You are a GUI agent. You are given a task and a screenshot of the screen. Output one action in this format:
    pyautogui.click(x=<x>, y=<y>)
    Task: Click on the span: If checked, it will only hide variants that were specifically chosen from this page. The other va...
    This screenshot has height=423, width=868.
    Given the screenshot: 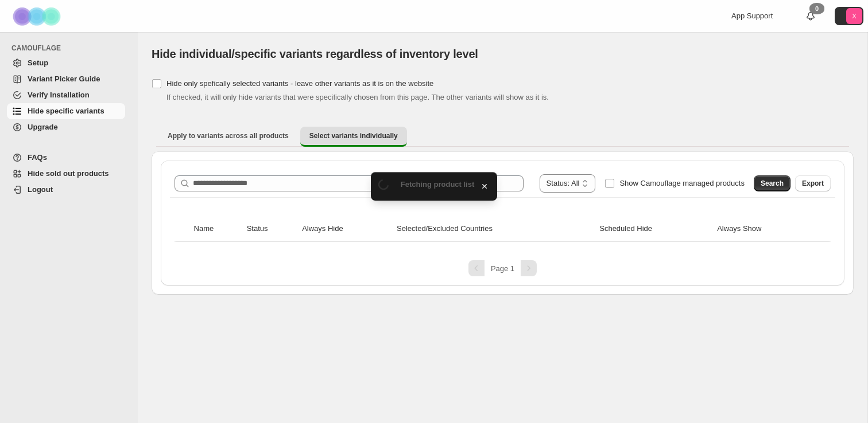 What is the action you would take?
    pyautogui.click(x=358, y=97)
    